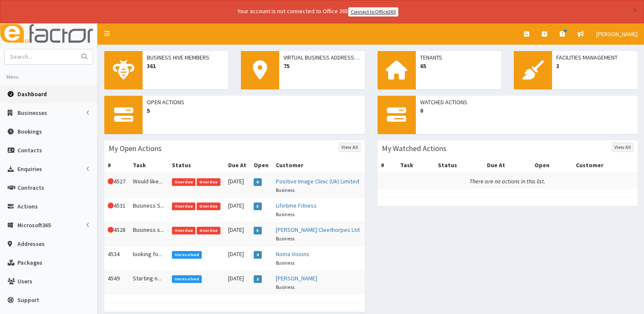 This screenshot has height=314, width=644. I want to click on td: Business s..., so click(149, 233).